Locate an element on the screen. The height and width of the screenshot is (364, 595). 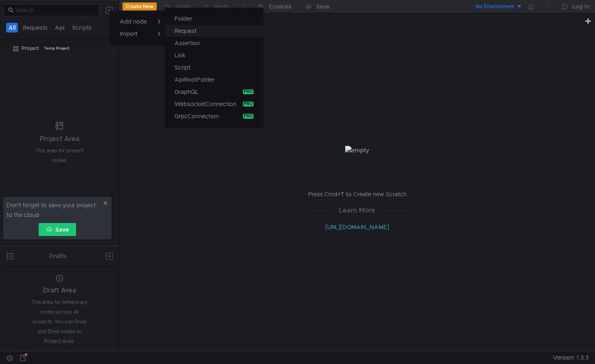
app-tour-anchor: Folder is located at coordinates (183, 19).